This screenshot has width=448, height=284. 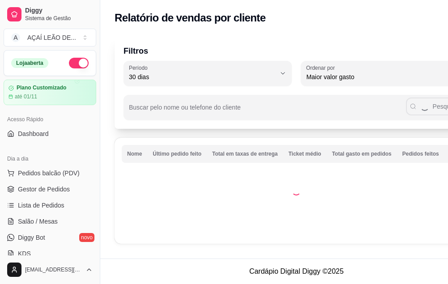 I want to click on a: Gestor de Pedidos, so click(x=50, y=189).